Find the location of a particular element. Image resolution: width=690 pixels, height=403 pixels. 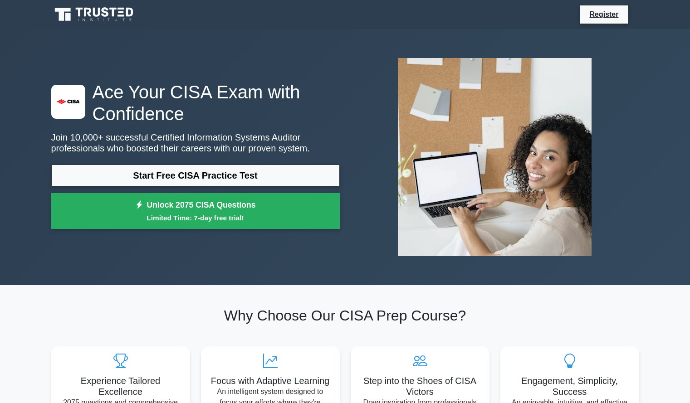

h5: Step into the Shoes of CISA Victors is located at coordinates (420, 387).